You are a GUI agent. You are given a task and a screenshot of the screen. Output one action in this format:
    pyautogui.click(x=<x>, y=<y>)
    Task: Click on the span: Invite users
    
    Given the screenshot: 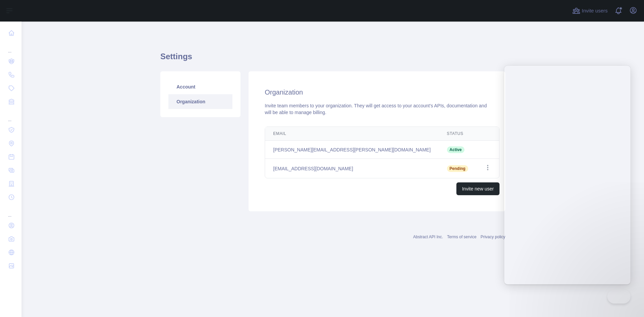 What is the action you would take?
    pyautogui.click(x=595, y=11)
    